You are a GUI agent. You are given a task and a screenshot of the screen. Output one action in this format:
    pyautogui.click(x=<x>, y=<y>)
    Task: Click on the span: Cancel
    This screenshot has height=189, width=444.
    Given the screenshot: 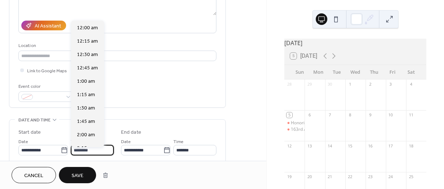 What is the action you would take?
    pyautogui.click(x=34, y=176)
    